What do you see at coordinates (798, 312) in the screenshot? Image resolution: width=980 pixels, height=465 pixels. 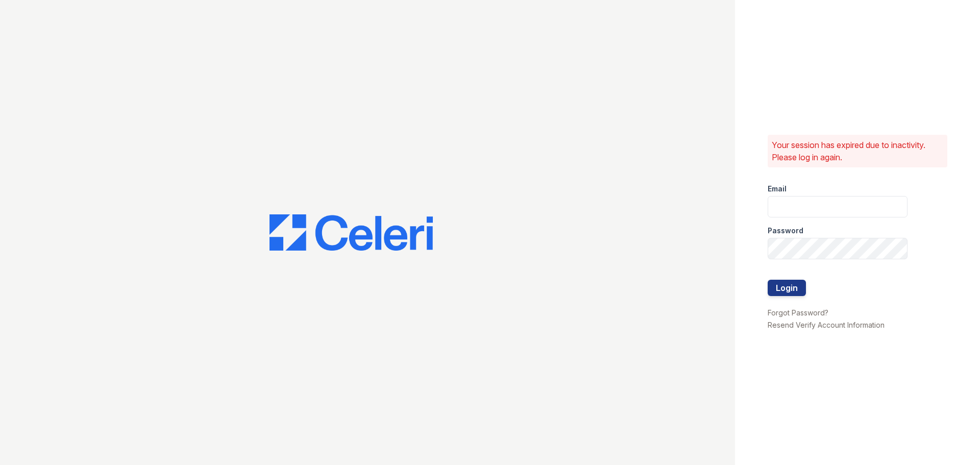 I see `a: Forgot Password?` at bounding box center [798, 312].